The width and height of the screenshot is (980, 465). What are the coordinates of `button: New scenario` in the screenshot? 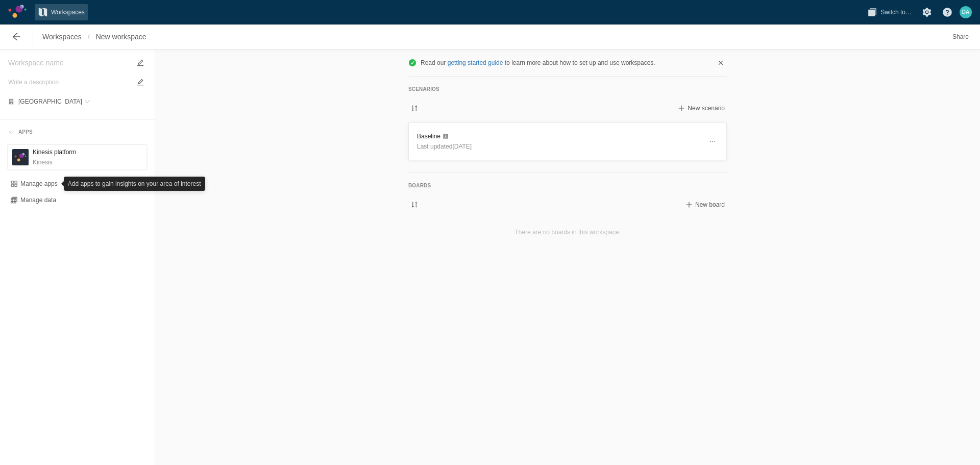 It's located at (701, 108).